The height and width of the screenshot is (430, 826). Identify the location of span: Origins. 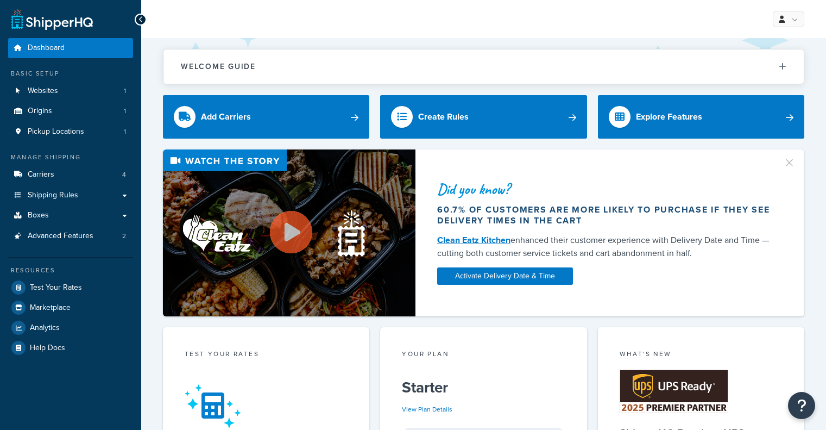
(40, 111).